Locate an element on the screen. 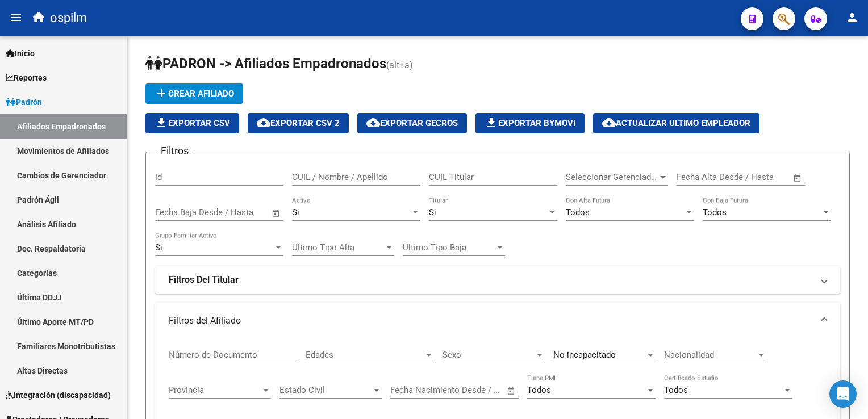 This screenshot has width=868, height=419. mat-icon: add is located at coordinates (161, 93).